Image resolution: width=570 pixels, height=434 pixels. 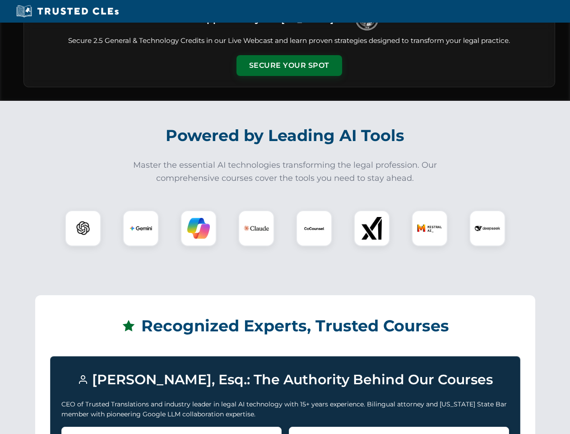 What do you see at coordinates (199, 228) in the screenshot?
I see `div: Copilot` at bounding box center [199, 228].